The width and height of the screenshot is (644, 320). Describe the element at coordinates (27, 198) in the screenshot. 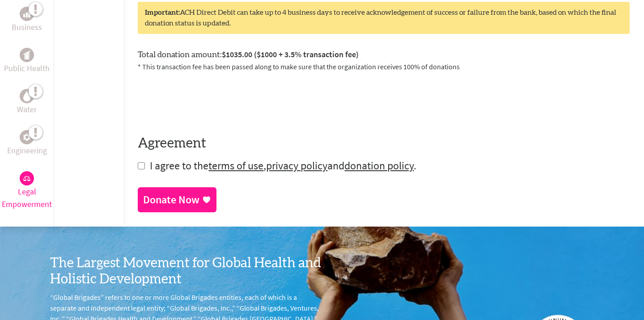

I see `p: Legal Empowerment` at that location.